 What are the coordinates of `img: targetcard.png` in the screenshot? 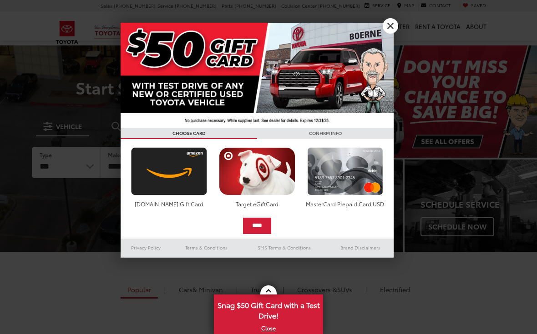 It's located at (257, 171).